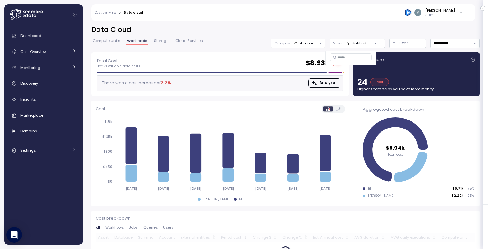 This screenshot has width=488, height=249. I want to click on span: Dashboard, so click(31, 36).